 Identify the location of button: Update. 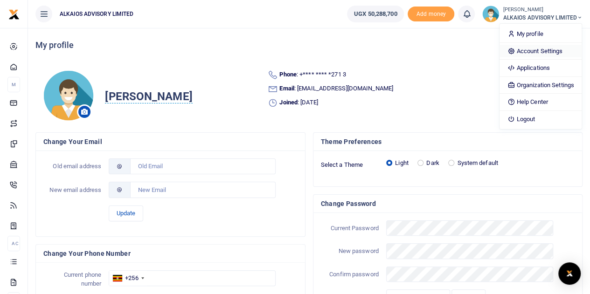
(126, 214).